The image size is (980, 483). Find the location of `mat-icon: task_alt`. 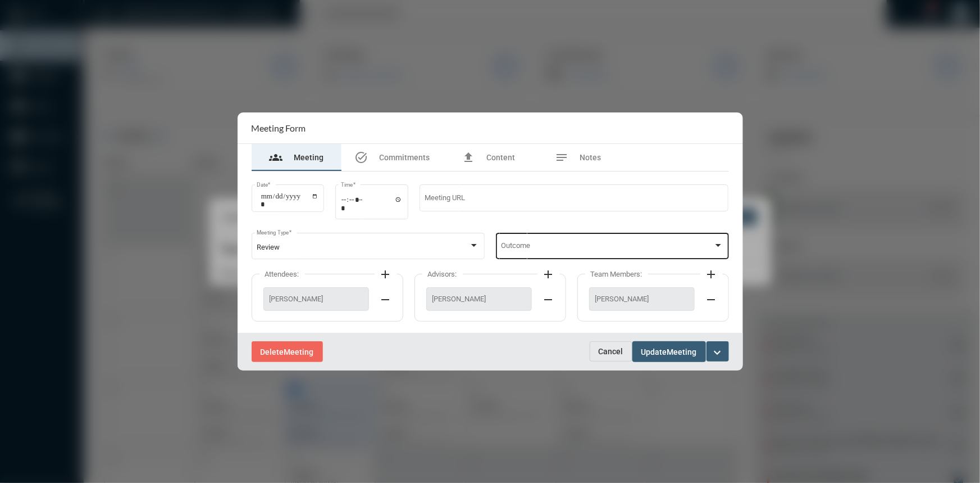

mat-icon: task_alt is located at coordinates (362, 157).